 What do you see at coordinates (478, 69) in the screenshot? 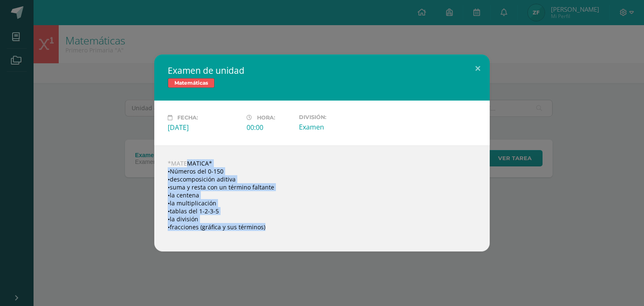
I see `button: Close (Esc)` at bounding box center [478, 69].